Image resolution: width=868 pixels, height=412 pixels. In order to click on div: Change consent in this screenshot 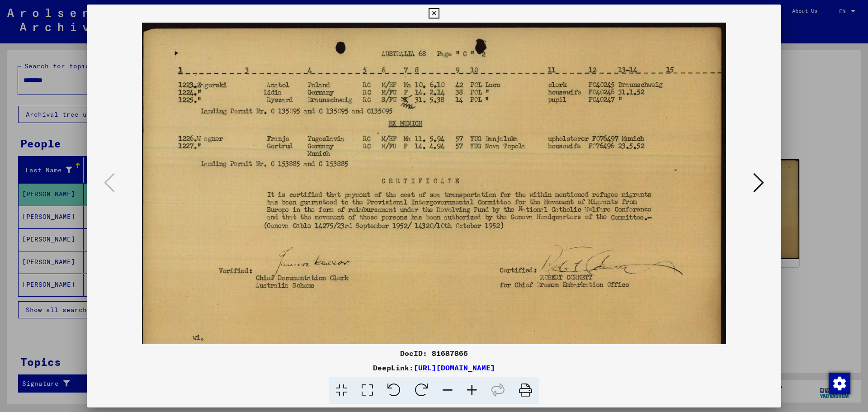, I will do `click(840, 383)`.